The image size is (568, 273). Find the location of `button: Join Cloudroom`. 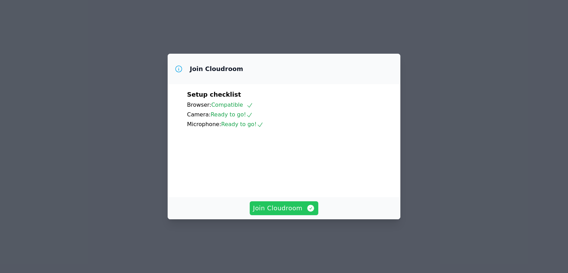

button: Join Cloudroom is located at coordinates (284, 208).